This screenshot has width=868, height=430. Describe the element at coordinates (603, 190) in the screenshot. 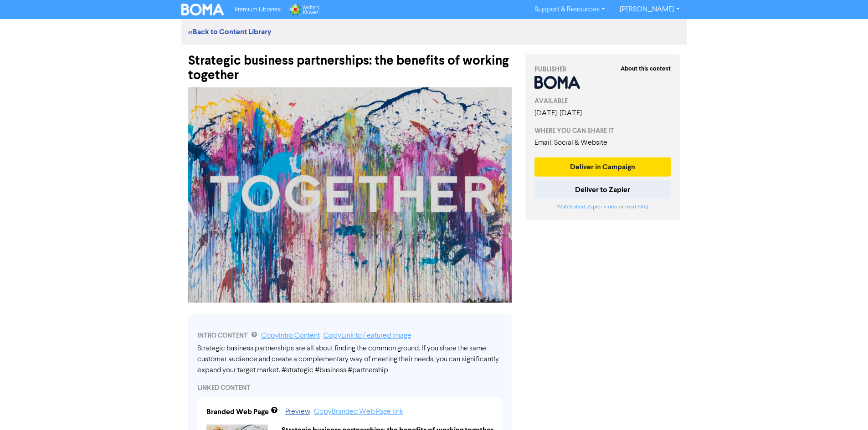

I see `button: Deliver to Zapier` at that location.